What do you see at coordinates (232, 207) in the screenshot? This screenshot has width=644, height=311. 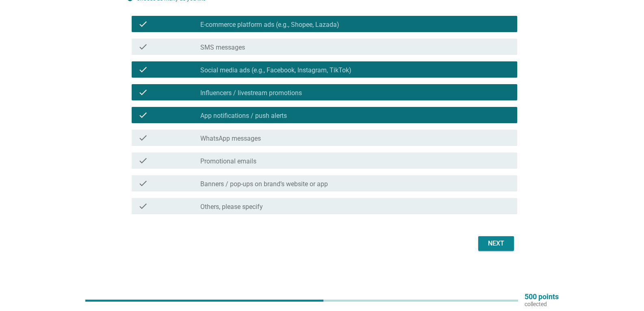 I see `label: Others, please specify` at bounding box center [232, 207].